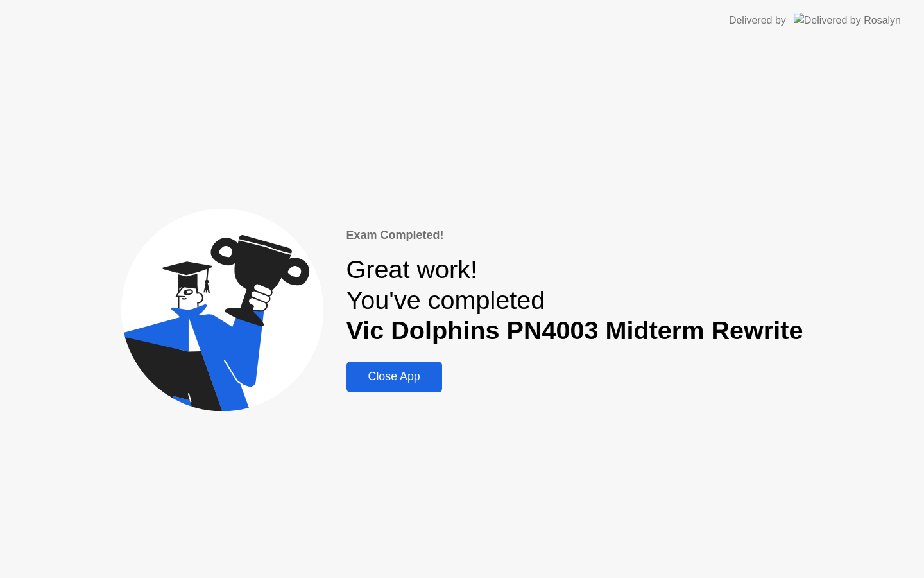 The height and width of the screenshot is (578, 924). What do you see at coordinates (575, 300) in the screenshot?
I see `div: Great work! You've completed` at bounding box center [575, 300].